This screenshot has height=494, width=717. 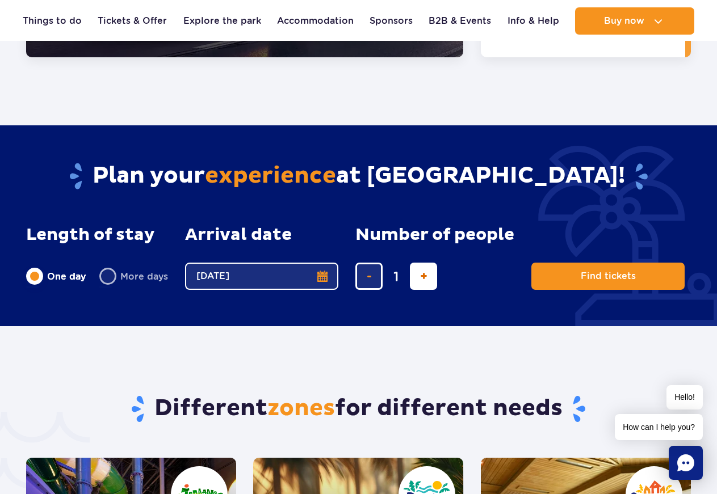 What do you see at coordinates (315, 21) in the screenshot?
I see `a: Accommodation` at bounding box center [315, 21].